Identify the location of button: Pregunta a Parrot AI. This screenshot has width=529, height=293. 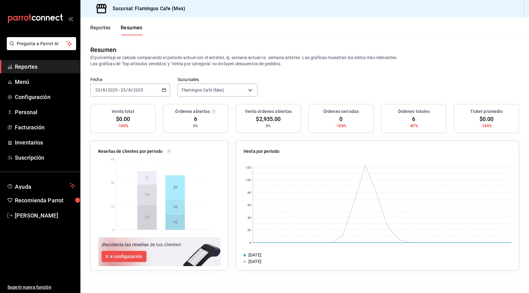
(41, 44).